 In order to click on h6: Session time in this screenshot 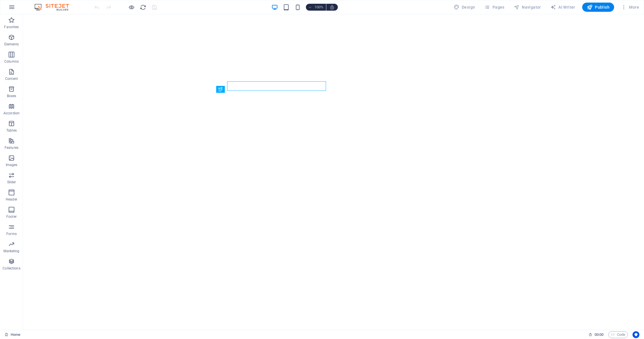, I will do `click(596, 335)`.